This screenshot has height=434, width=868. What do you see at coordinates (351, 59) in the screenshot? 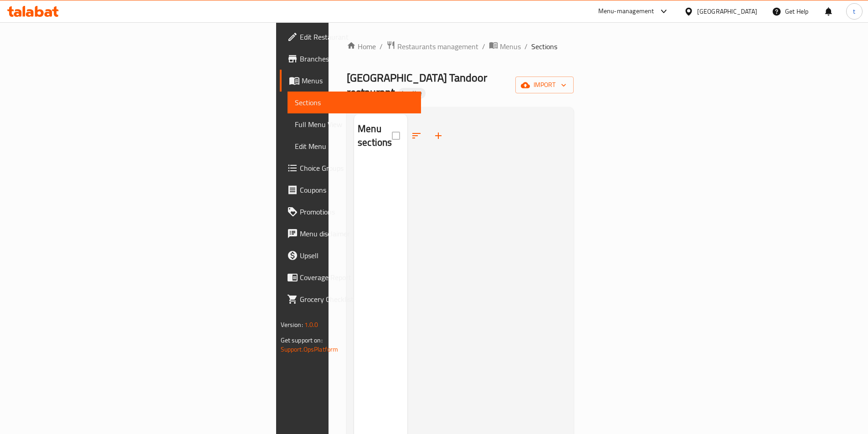
I see `a: Branches` at bounding box center [351, 59].